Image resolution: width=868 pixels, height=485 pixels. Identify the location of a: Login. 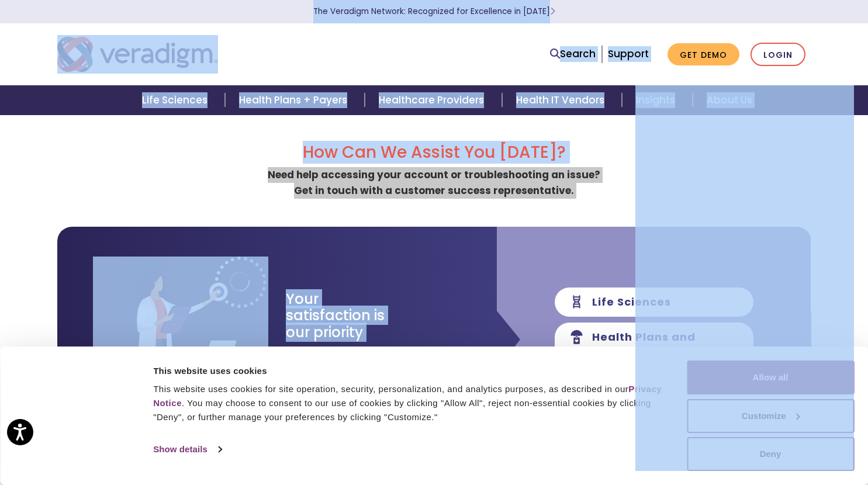
(778, 55).